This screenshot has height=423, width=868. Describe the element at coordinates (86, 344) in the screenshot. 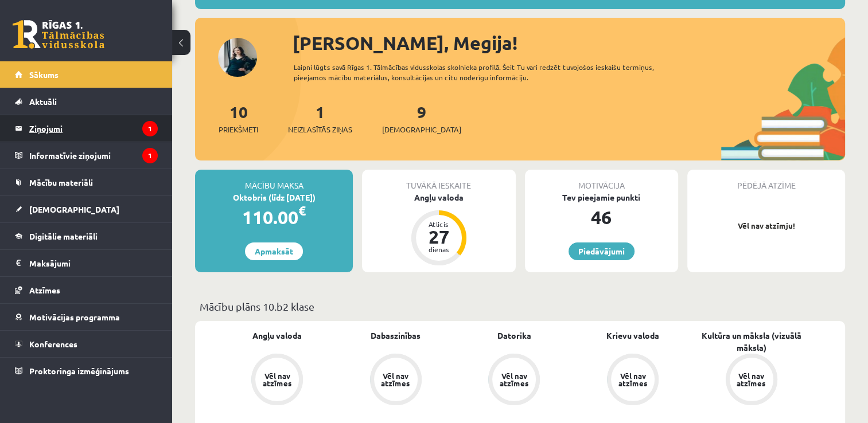

I see `a: Konferences` at that location.